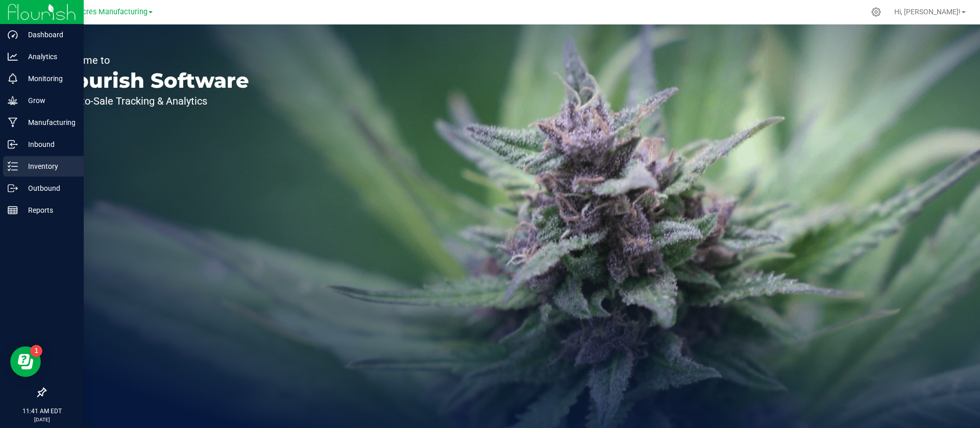 This screenshot has width=980, height=428. I want to click on inline-svg: Outbound, so click(13, 189).